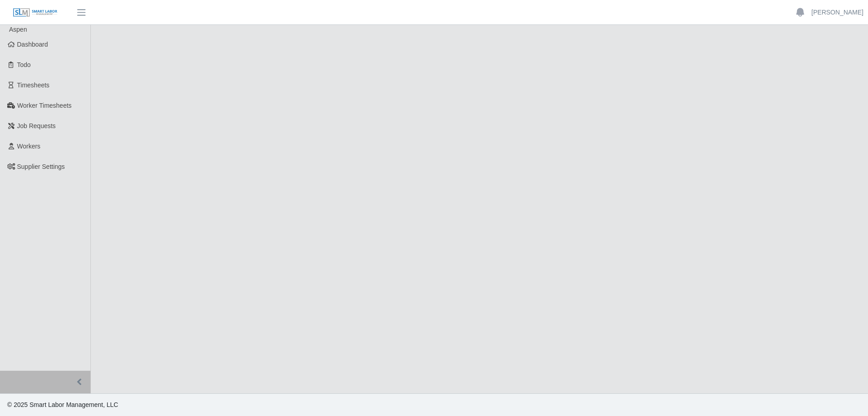  What do you see at coordinates (44, 106) in the screenshot?
I see `span: Worker Timesheets` at bounding box center [44, 106].